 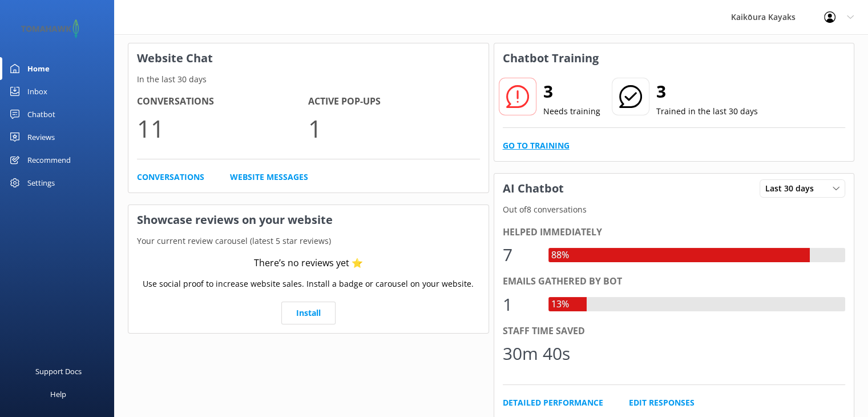 What do you see at coordinates (308, 263) in the screenshot?
I see `div: There’s no reviews yet ⭐` at bounding box center [308, 263].